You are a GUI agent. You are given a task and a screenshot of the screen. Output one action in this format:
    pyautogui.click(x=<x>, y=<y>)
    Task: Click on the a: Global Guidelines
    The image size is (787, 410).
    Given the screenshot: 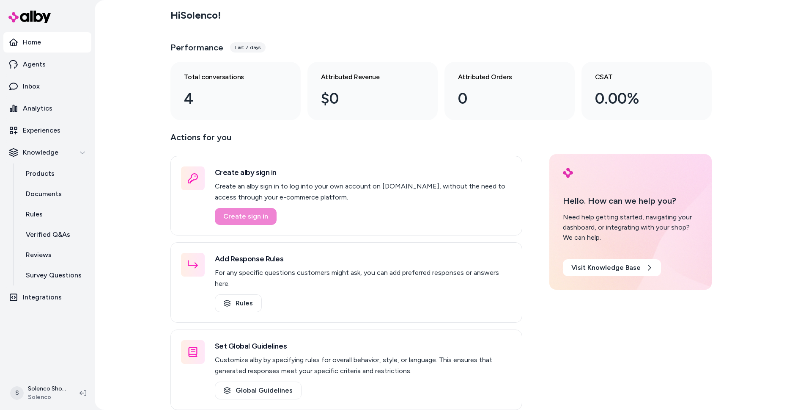 What is the action you would take?
    pyautogui.click(x=258, y=390)
    